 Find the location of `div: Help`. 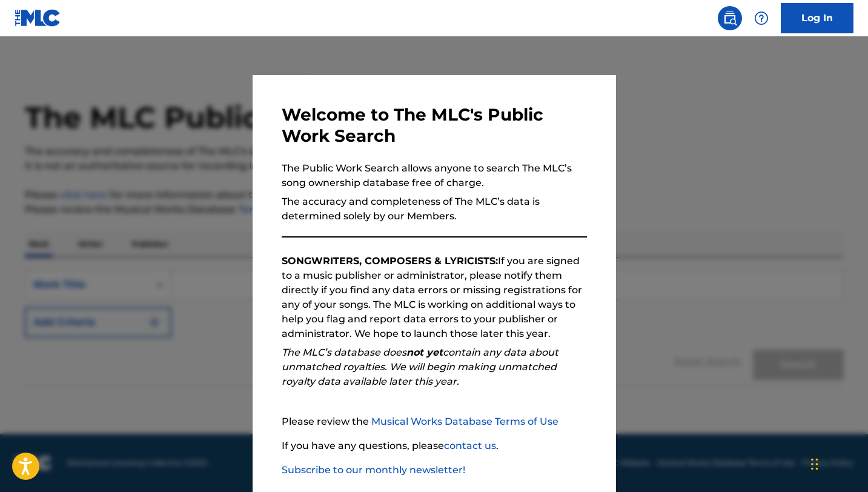

div: Help is located at coordinates (761, 18).